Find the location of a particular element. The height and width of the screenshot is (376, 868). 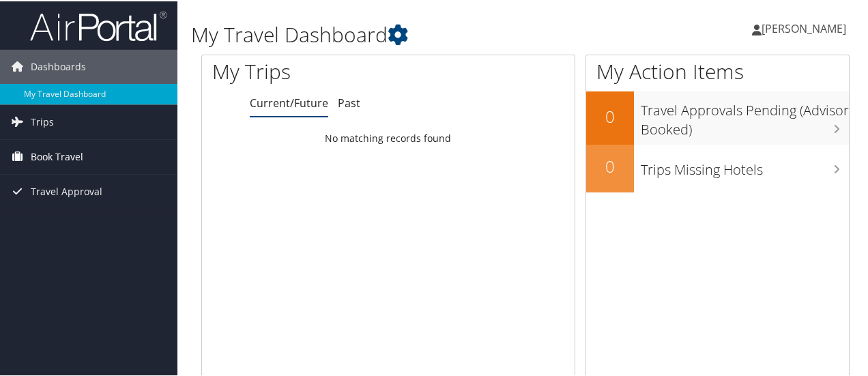

a: 0Trips Missing Hotels is located at coordinates (717, 167).